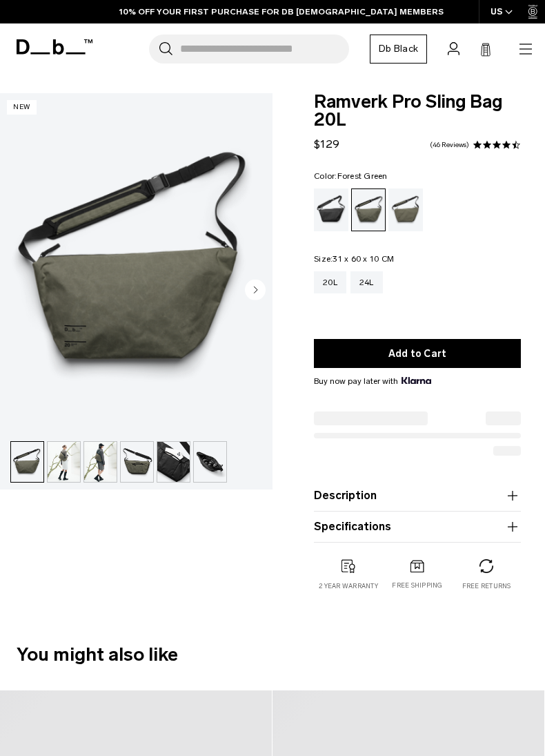 This screenshot has height=756, width=545. What do you see at coordinates (369, 210) in the screenshot?
I see `a: Forest Green` at bounding box center [369, 210].